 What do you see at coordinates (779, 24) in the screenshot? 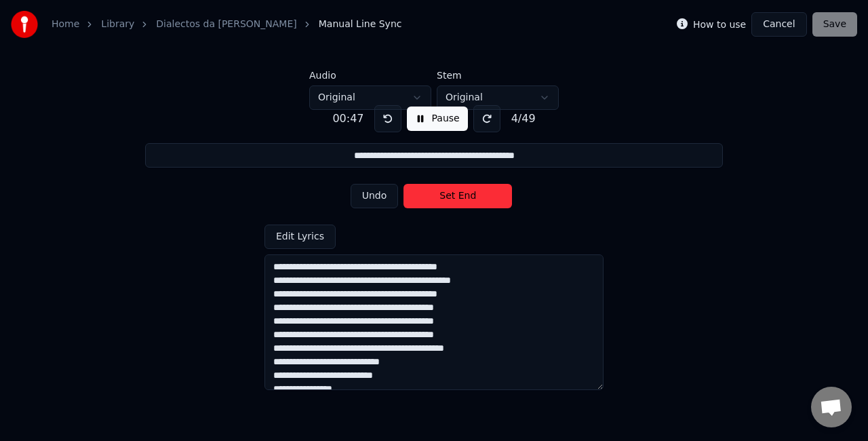
I see `button: Cancel` at bounding box center [779, 24].